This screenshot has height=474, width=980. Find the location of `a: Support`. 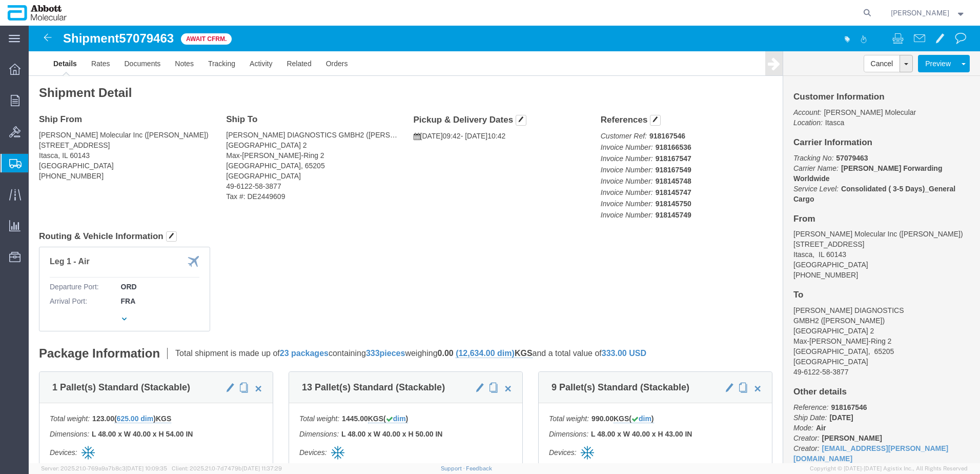

a: Support is located at coordinates (454, 468).